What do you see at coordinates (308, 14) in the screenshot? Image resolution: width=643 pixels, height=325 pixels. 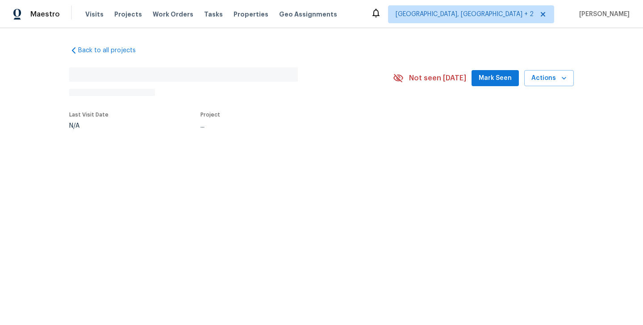 I see `span: Geo Assignments` at bounding box center [308, 14].